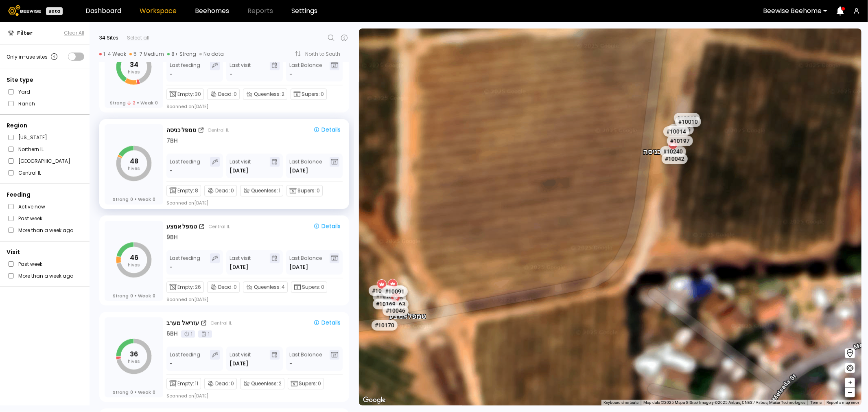 This screenshot has height=412, width=868. Describe the element at coordinates (198, 94) in the screenshot. I see `span: 30` at that location.